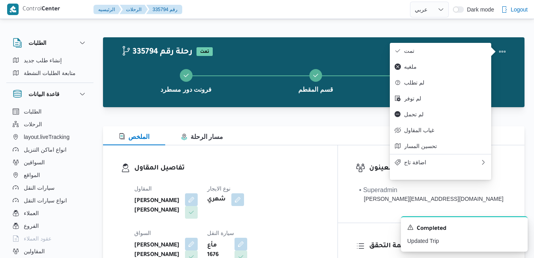  I want to click on button: 335794 رقم, so click(164, 10).